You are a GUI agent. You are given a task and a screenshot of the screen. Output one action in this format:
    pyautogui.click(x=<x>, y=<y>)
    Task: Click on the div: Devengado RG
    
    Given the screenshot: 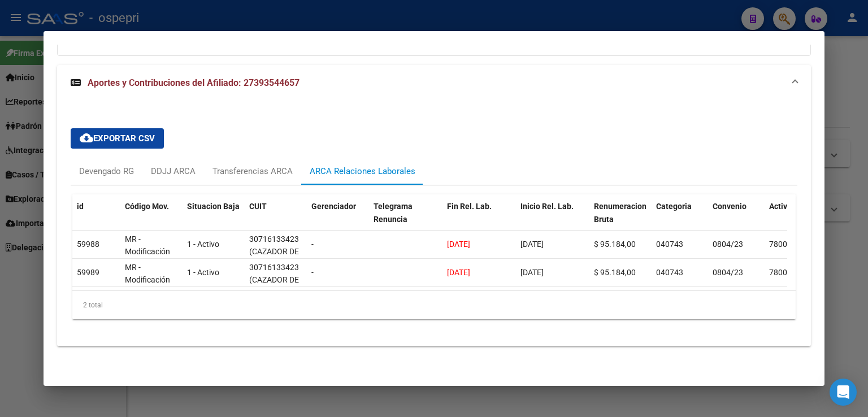 What is the action you would take?
    pyautogui.click(x=106, y=171)
    